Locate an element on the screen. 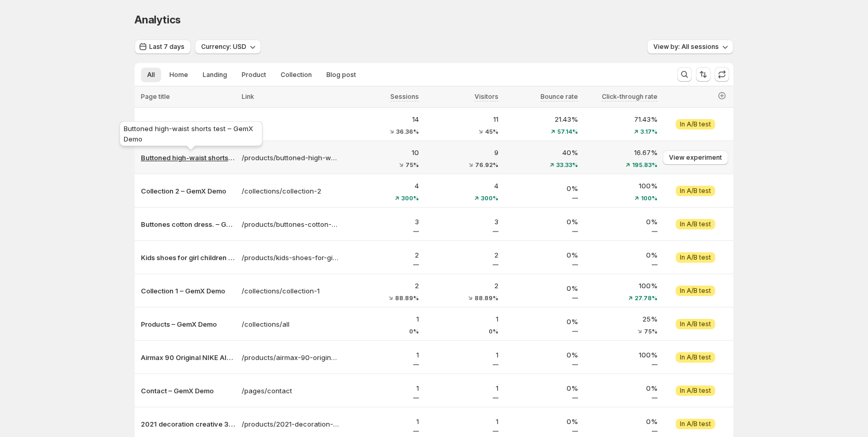 This screenshot has width=868, height=437. p: 4 is located at coordinates (462, 185).